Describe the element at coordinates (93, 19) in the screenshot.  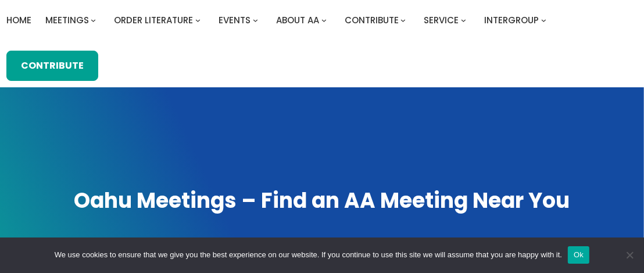
I see `button: Meetings submenu` at that location.